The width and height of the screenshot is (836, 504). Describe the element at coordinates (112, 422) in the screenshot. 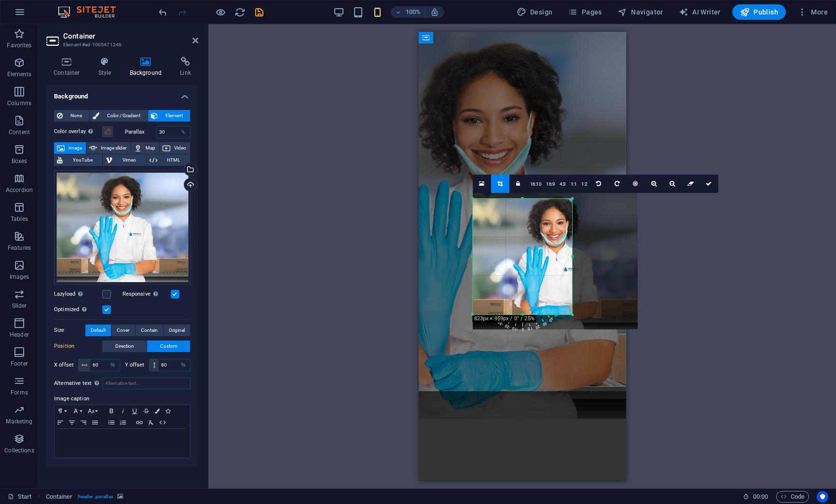

I see `button: Unordered List` at that location.